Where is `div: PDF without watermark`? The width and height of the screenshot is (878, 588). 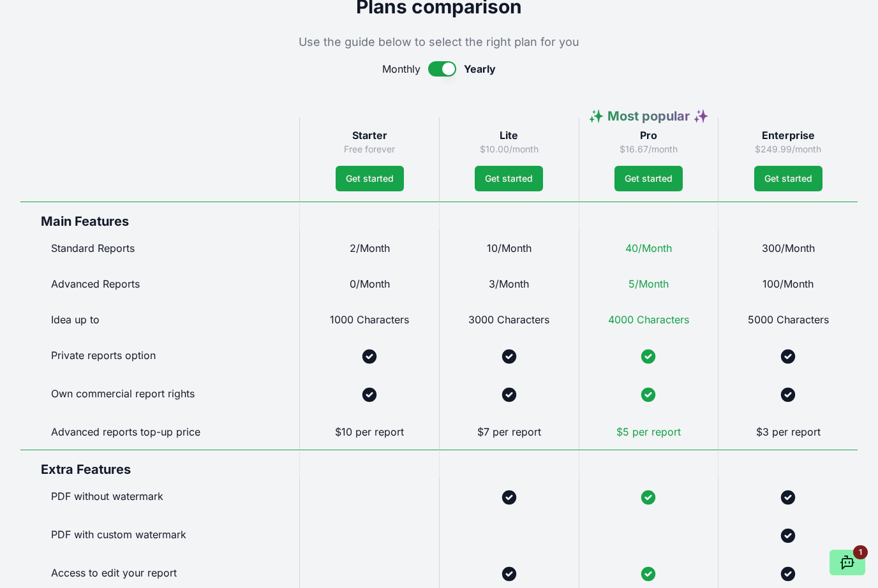
div: PDF without watermark is located at coordinates (159, 498).